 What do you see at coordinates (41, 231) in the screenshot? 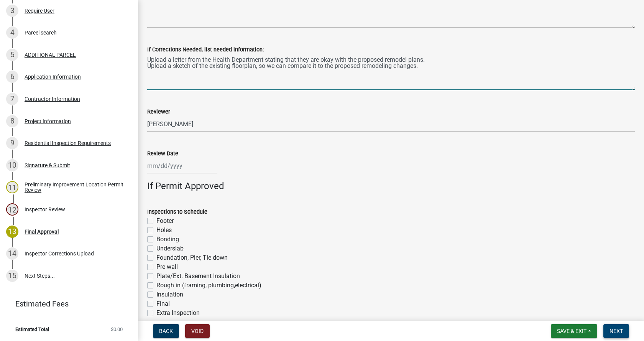
I see `div: Final Approval` at bounding box center [41, 231].